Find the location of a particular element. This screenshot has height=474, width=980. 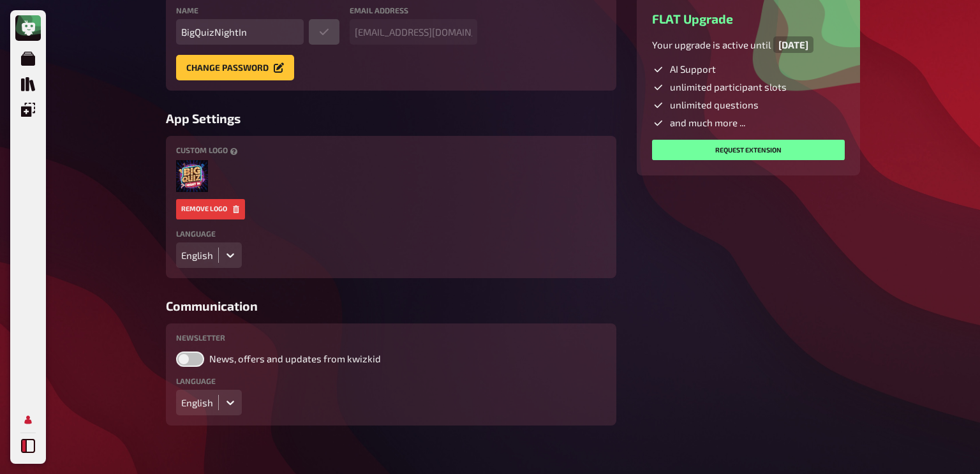

span: AI Support is located at coordinates (693, 69).